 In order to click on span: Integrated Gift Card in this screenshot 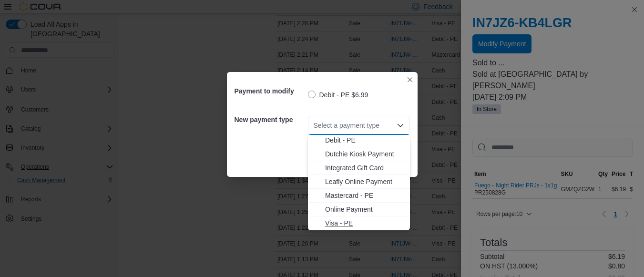, I will do `click(365, 168)`.